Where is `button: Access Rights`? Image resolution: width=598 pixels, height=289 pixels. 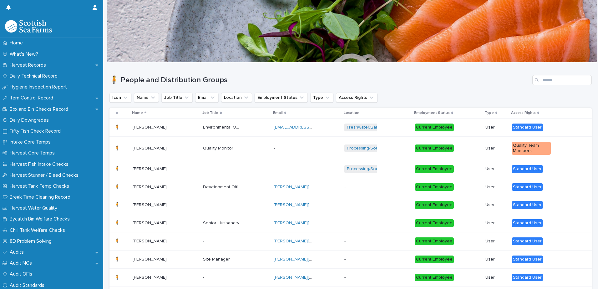 button: Access Rights is located at coordinates (357, 98).